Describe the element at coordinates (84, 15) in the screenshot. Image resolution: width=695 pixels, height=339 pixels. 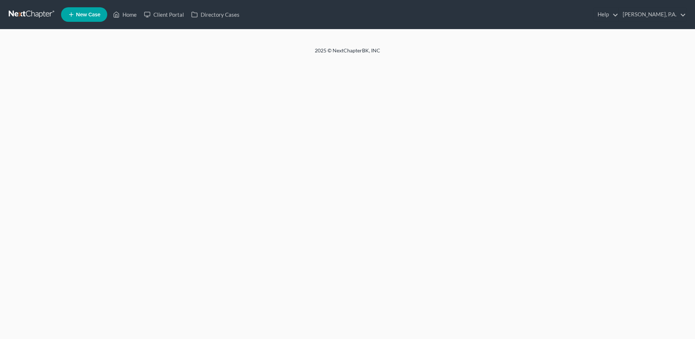
I see `new-legal-case-button: New Case` at that location.